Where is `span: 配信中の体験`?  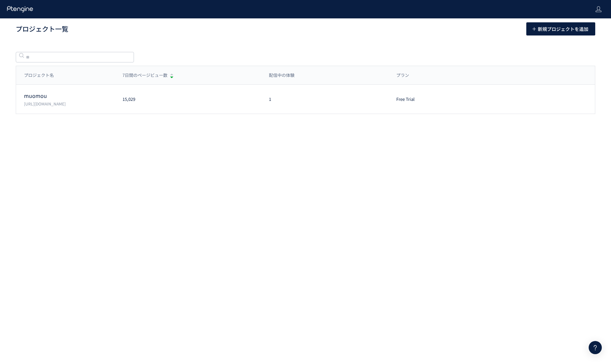
span: 配信中の体験 is located at coordinates (282, 75).